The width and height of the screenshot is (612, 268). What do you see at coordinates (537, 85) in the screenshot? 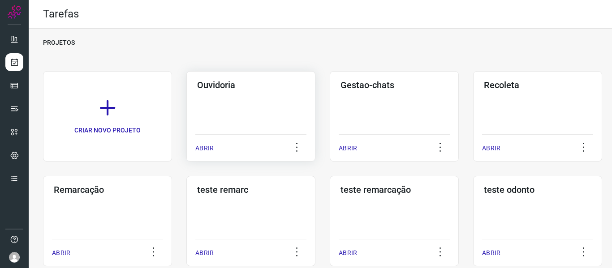
I see `h3: Recoleta` at bounding box center [537, 85].